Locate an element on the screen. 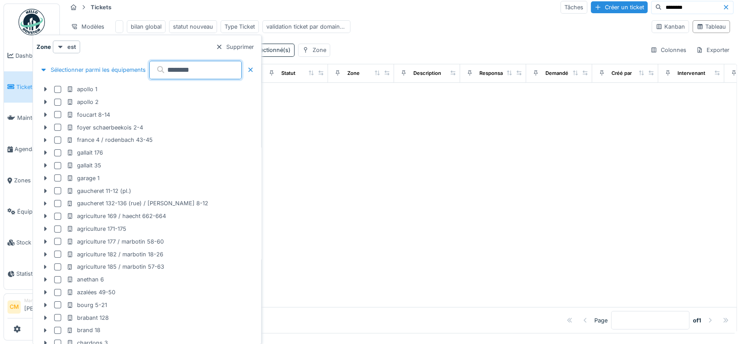 This screenshot has width=744, height=344. div: Description is located at coordinates (427, 73).